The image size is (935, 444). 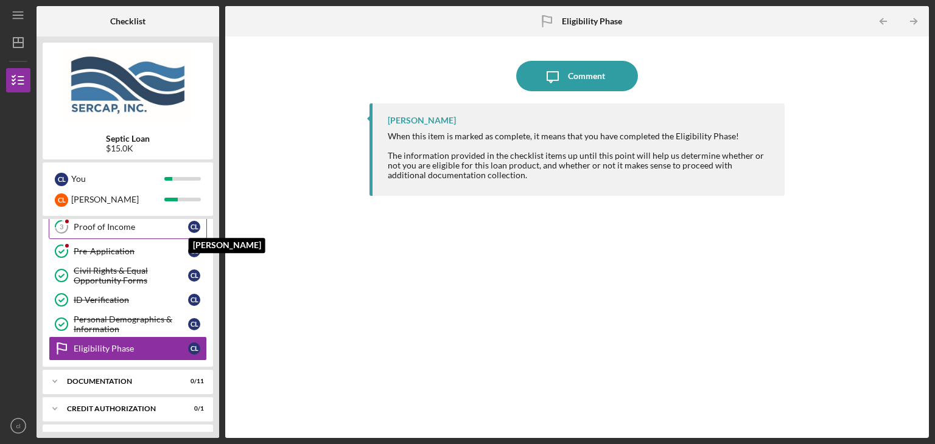 What do you see at coordinates (128, 324) in the screenshot?
I see `a: Personal Demographics & Informationcl` at bounding box center [128, 324].